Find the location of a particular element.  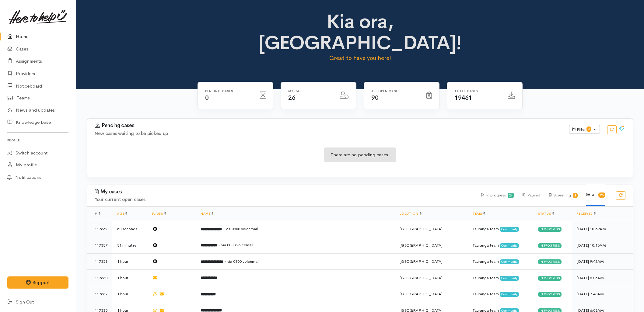

p: Great to have you here! is located at coordinates (360, 58).